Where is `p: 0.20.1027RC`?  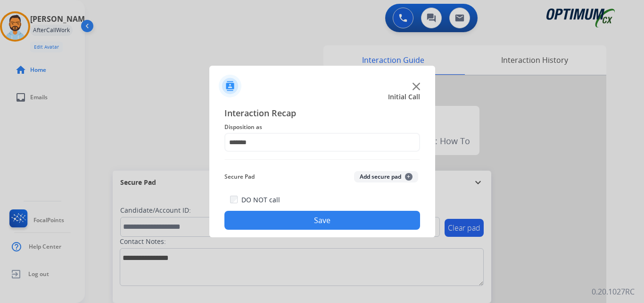
p: 0.20.1027RC is located at coordinates (613, 291).